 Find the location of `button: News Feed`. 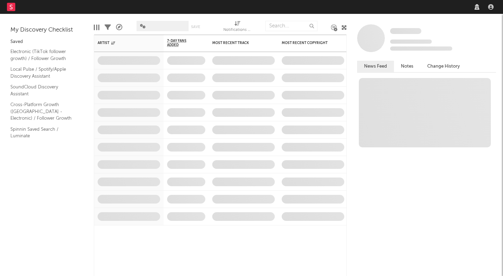

button: News Feed is located at coordinates (375, 66).